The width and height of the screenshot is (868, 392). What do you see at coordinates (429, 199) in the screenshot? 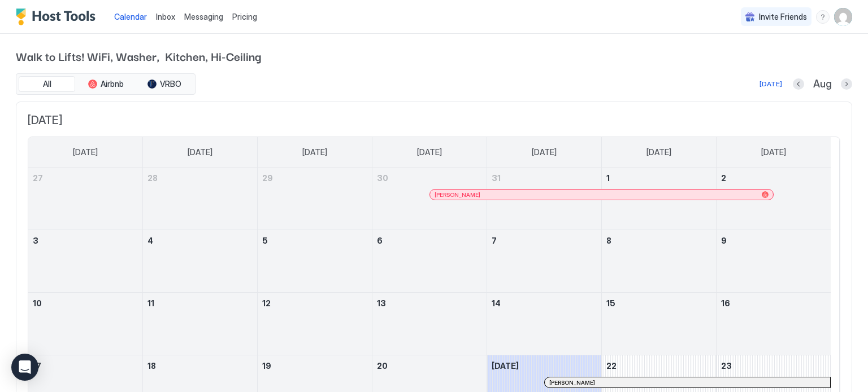
I see `td: July 30, 2025` at bounding box center [429, 199].